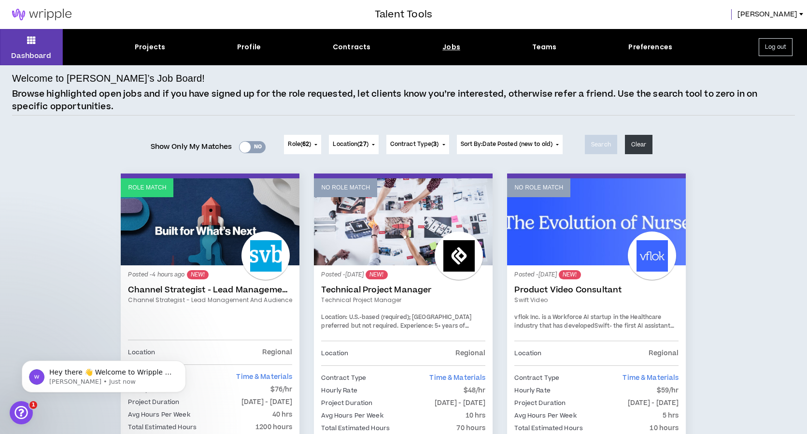 Image resolution: width=807 pixels, height=434 pixels. I want to click on button: Contract Type(3), so click(418, 144).